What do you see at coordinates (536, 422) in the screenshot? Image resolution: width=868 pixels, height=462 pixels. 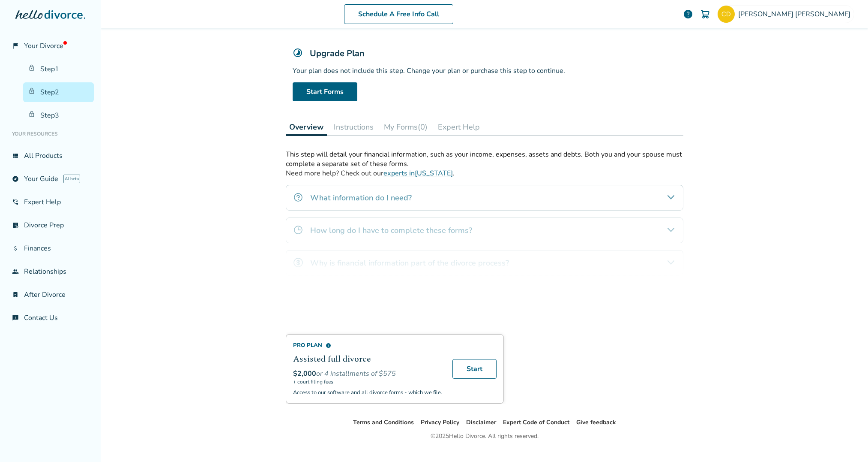 I see `a: Expert Code of Conduct` at bounding box center [536, 422].